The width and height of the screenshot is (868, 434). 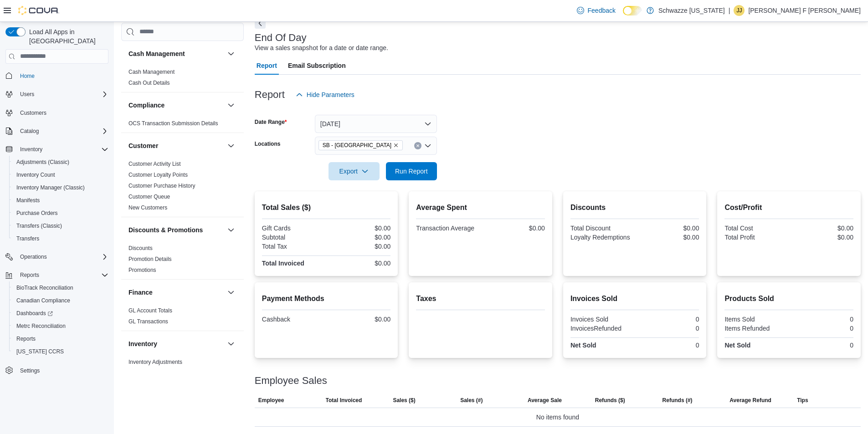 I want to click on a: Settings, so click(x=29, y=370).